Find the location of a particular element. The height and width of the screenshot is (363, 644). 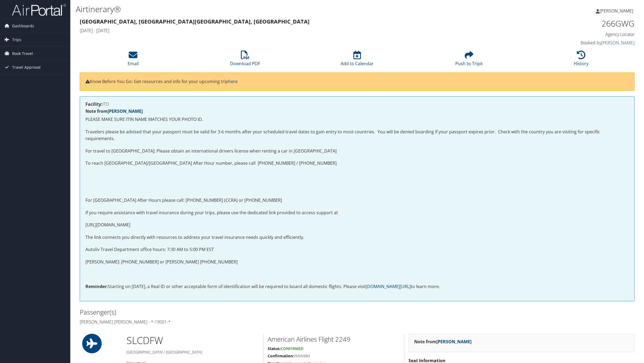

h2: American Airlines Flight 2249 is located at coordinates (334, 339).